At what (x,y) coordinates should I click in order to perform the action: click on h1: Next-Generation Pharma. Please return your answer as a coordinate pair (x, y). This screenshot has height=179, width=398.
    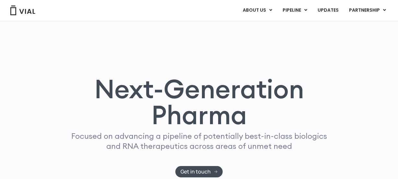
    Looking at the image, I should click on (199, 102).